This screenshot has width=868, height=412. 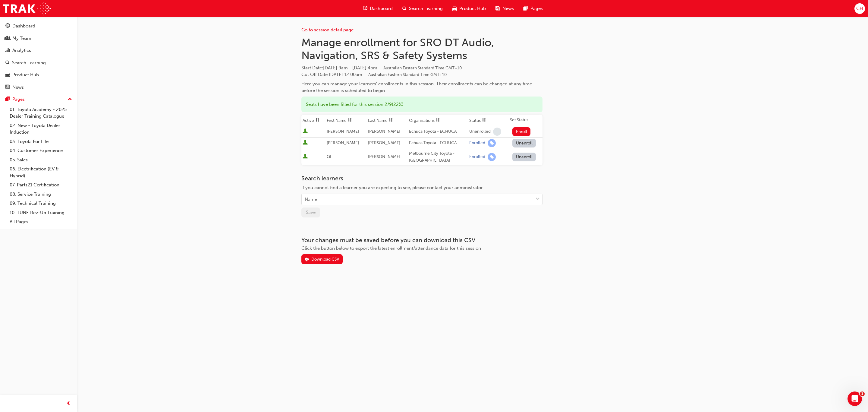 I want to click on span: download-icon, so click(x=307, y=260).